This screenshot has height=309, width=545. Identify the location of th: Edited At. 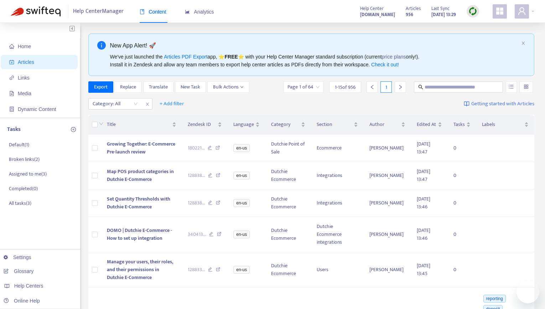
(430, 124).